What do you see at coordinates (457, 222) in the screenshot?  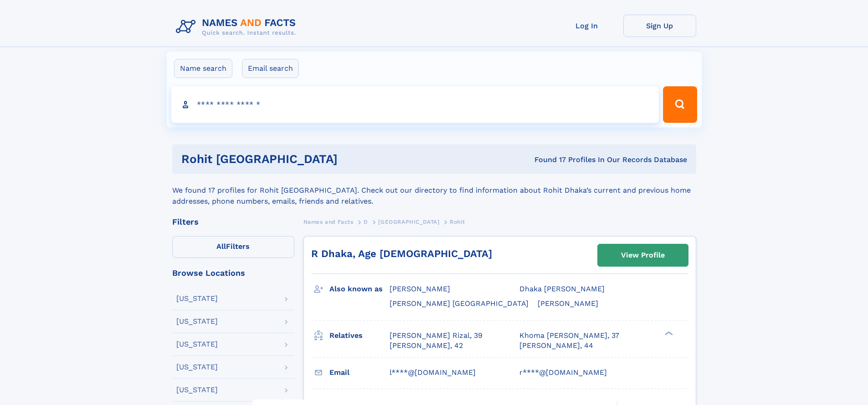 I see `span: Rohit` at bounding box center [457, 222].